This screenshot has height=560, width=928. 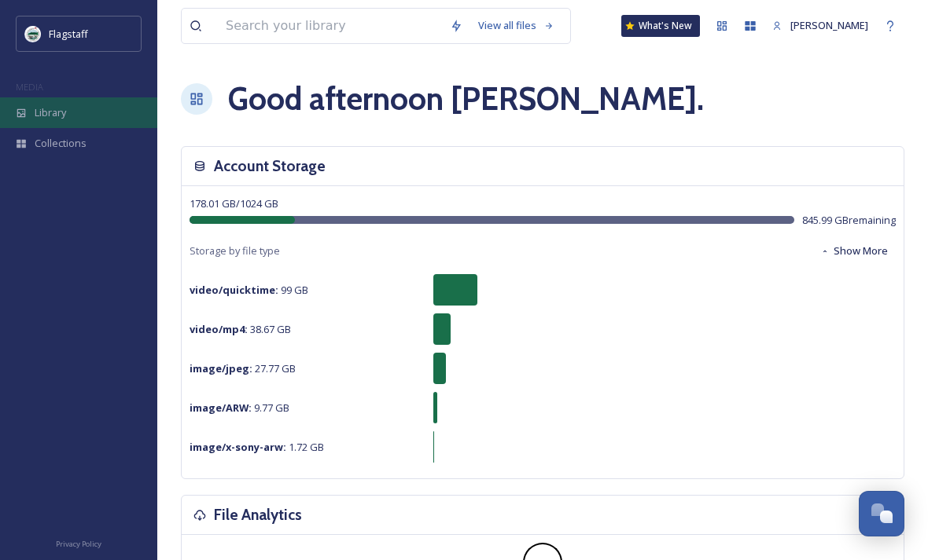 I want to click on span: 845.99 GB remaining, so click(x=849, y=220).